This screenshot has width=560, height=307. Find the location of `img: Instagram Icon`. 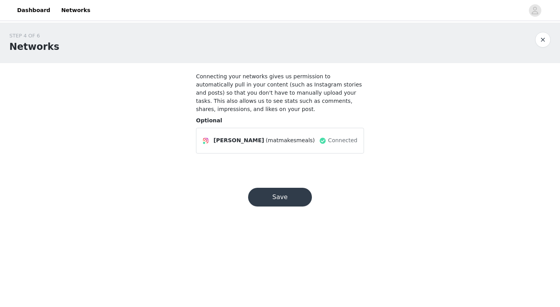

img: Instagram Icon is located at coordinates (206, 140).